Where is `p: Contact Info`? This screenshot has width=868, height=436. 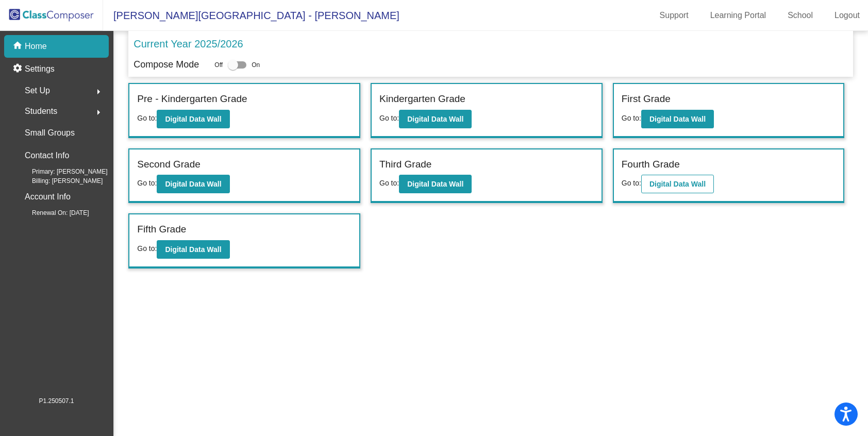
p: Contact Info is located at coordinates (47, 156).